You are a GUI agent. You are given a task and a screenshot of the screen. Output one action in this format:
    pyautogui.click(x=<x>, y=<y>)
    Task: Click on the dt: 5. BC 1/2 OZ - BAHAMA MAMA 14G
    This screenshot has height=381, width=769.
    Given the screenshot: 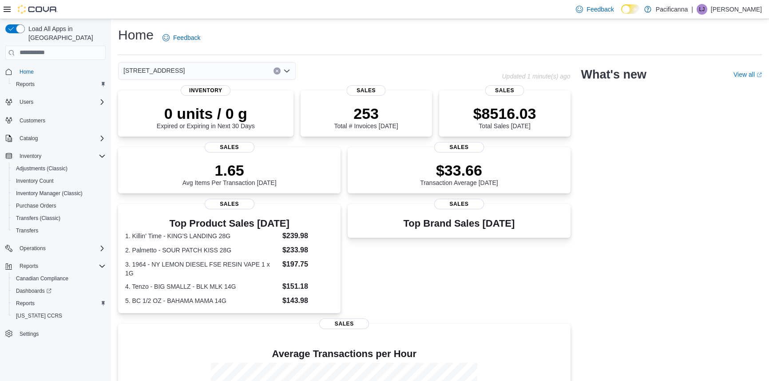 What is the action you would take?
    pyautogui.click(x=202, y=301)
    